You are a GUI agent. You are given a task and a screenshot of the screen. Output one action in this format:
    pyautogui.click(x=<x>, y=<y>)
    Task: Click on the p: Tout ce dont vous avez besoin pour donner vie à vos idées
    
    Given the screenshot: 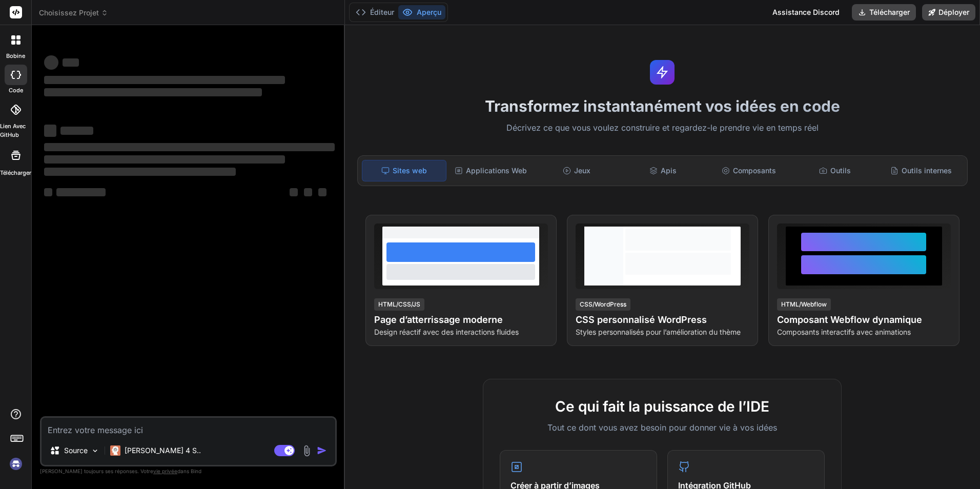 What is the action you would take?
    pyautogui.click(x=662, y=428)
    